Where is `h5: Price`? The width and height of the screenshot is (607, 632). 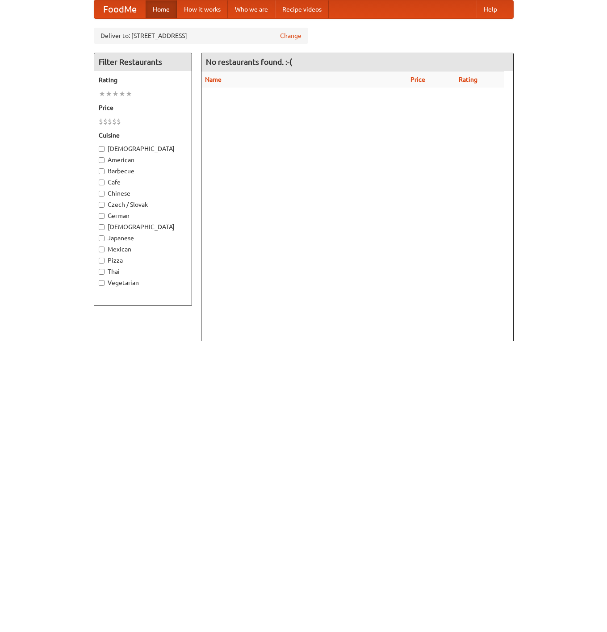
h5: Price is located at coordinates (143, 108).